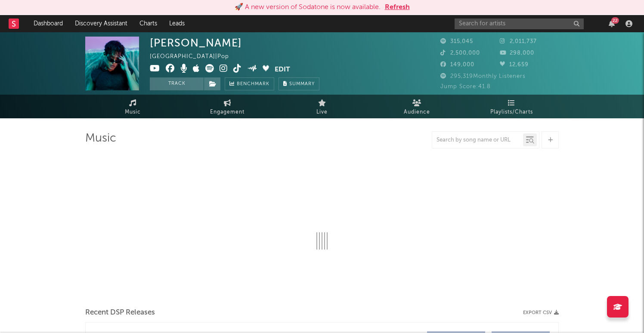 The width and height of the screenshot is (644, 333). I want to click on span: 315,045, so click(457, 41).